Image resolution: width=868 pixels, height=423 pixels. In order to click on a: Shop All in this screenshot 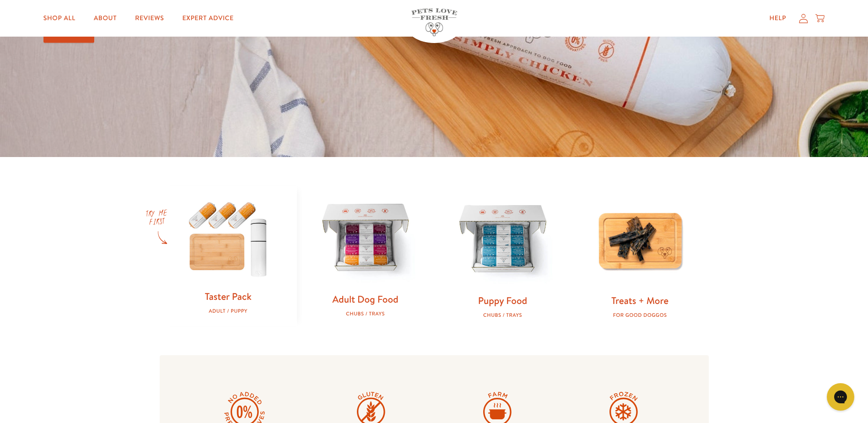, I will do `click(59, 19)`.